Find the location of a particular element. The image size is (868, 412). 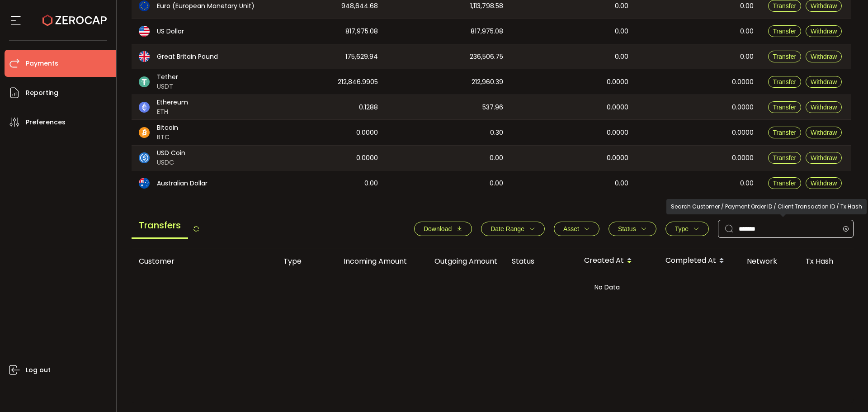

span: Tether is located at coordinates (167, 77).